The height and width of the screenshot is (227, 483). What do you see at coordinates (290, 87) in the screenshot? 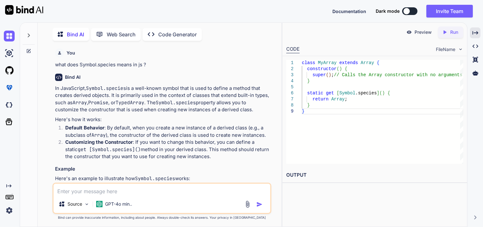
I see `div: 5` at bounding box center [290, 87].